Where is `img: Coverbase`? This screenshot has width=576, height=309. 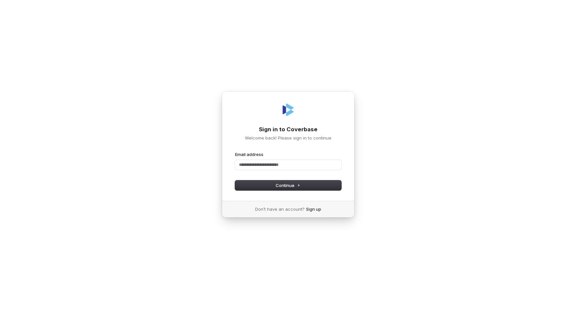
img: Coverbase is located at coordinates (288, 110).